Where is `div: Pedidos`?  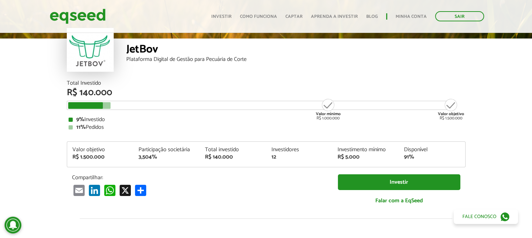 div: Pedidos is located at coordinates (266, 127).